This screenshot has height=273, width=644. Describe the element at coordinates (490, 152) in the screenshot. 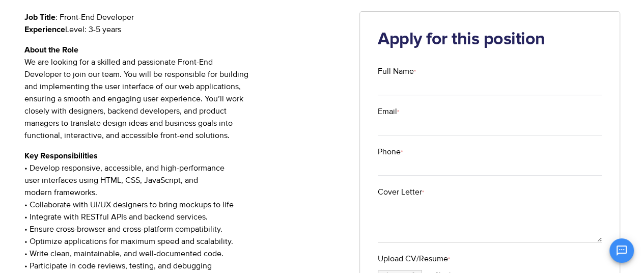

I see `label: Phone` at that location.